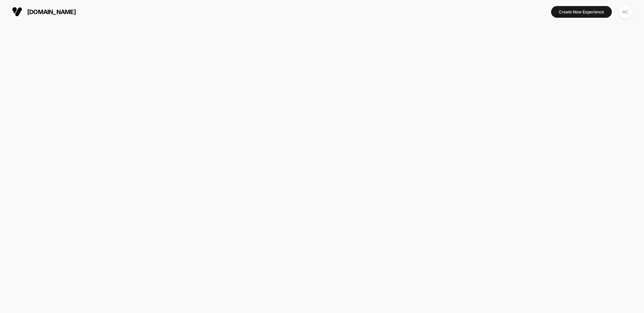  I want to click on button: Create New Experience, so click(581, 12).